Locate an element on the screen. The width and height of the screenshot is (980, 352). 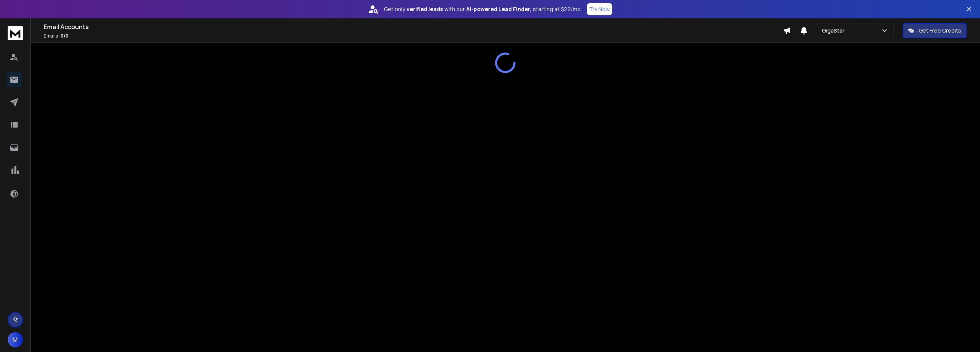
p: GigaStar is located at coordinates (835, 30).